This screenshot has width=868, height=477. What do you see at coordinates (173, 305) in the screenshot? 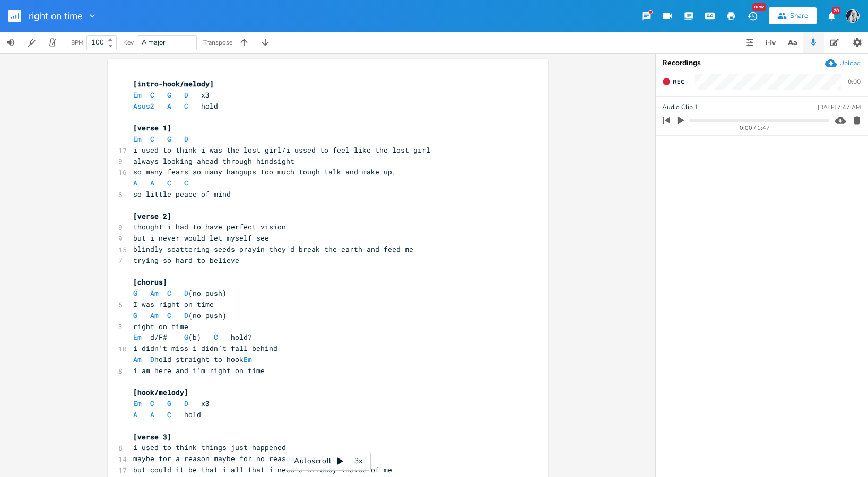
I see `span: I was right on time` at bounding box center [173, 305].